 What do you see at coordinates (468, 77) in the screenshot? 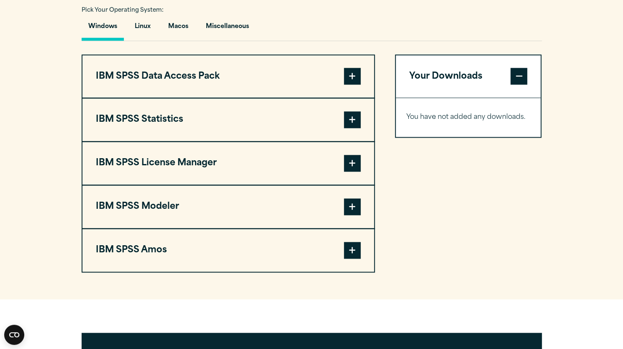
I see `button: Your Downloads` at bounding box center [468, 77].